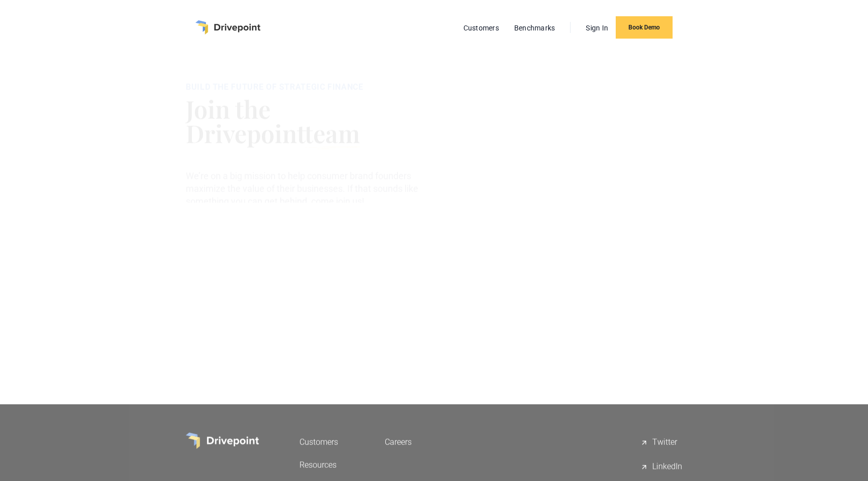  I want to click on span: team, so click(332, 133).